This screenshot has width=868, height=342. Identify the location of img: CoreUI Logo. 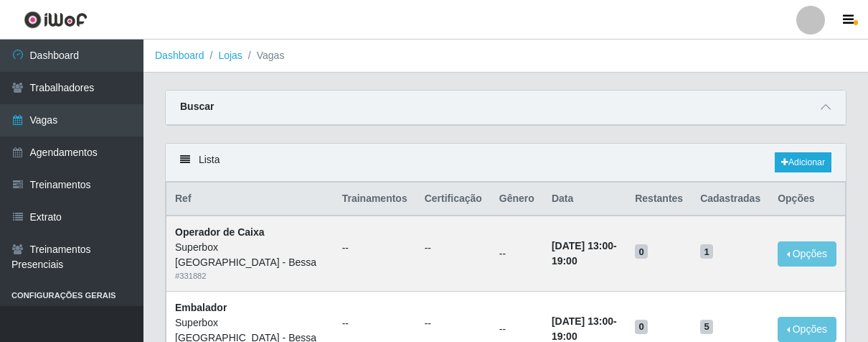
(56, 19).